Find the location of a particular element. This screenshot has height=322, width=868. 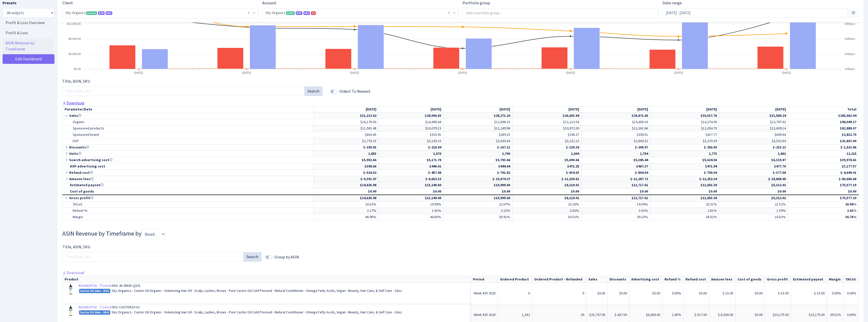

td: $444.64 is located at coordinates (478, 166).